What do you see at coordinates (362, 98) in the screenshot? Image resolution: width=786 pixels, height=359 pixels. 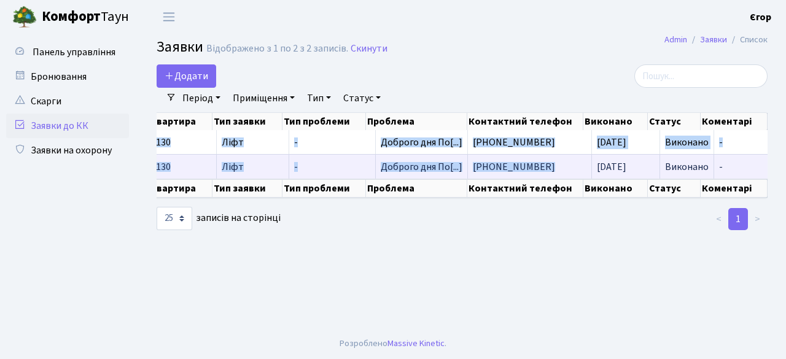 I see `a: Статус` at bounding box center [362, 98].